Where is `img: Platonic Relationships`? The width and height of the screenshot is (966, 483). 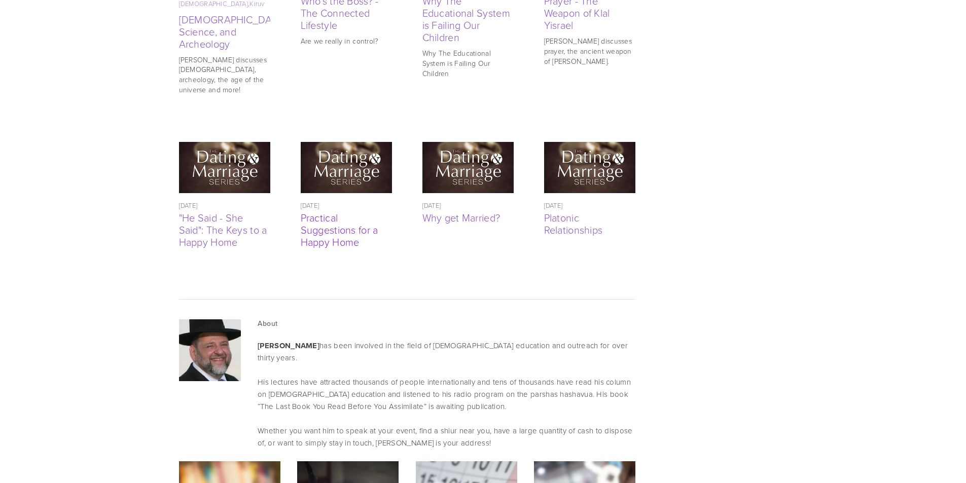 img: Platonic Relationships is located at coordinates (590, 168).